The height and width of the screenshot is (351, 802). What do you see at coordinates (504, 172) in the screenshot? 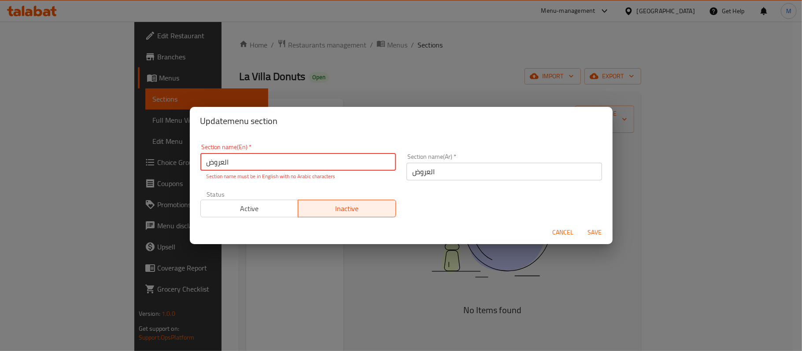
I see `input: Please enter section name(ar)` at bounding box center [504, 172].